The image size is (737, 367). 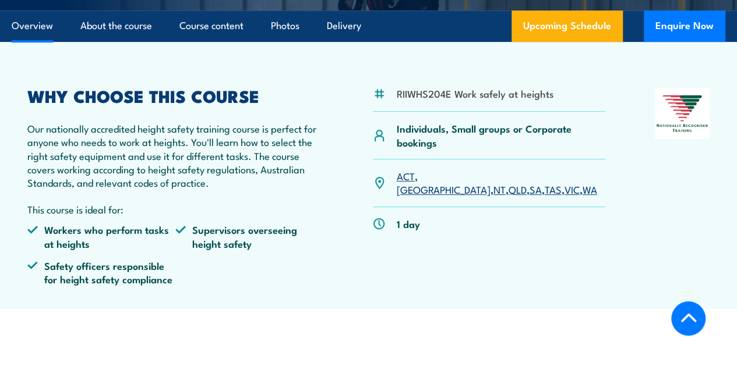 What do you see at coordinates (499, 189) in the screenshot?
I see `a: NT` at bounding box center [499, 189].